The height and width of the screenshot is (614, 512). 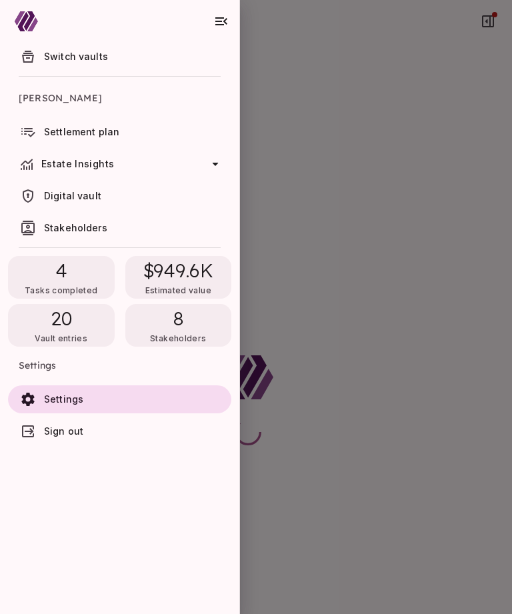 I want to click on span: 20, so click(x=61, y=319).